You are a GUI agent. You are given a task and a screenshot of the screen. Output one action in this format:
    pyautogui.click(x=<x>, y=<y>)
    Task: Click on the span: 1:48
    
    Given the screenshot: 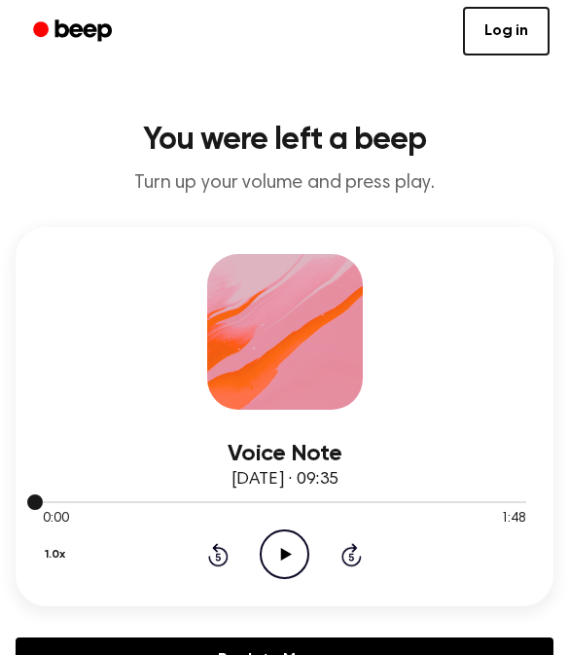 What is the action you would take?
    pyautogui.click(x=514, y=519)
    